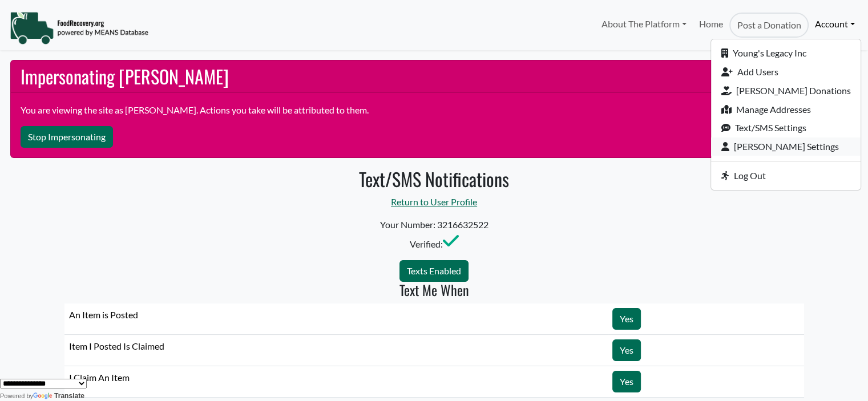  Describe the element at coordinates (835, 24) in the screenshot. I see `a: Account` at that location.